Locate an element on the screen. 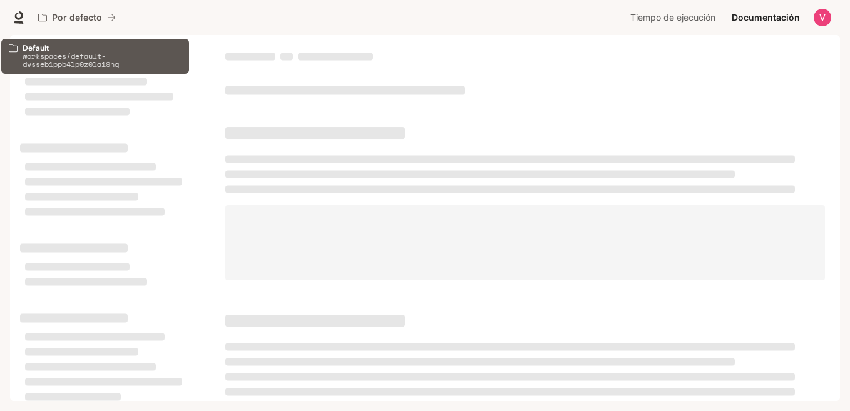 The width and height of the screenshot is (850, 411). p: Default is located at coordinates (102, 48).